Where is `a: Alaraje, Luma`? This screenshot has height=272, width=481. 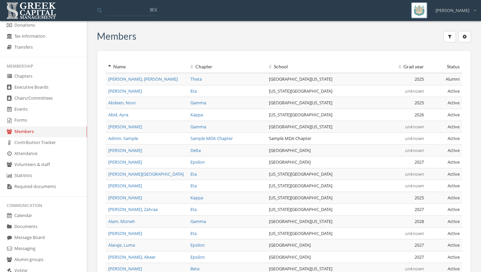 a: Alaraje, Luma is located at coordinates (122, 245).